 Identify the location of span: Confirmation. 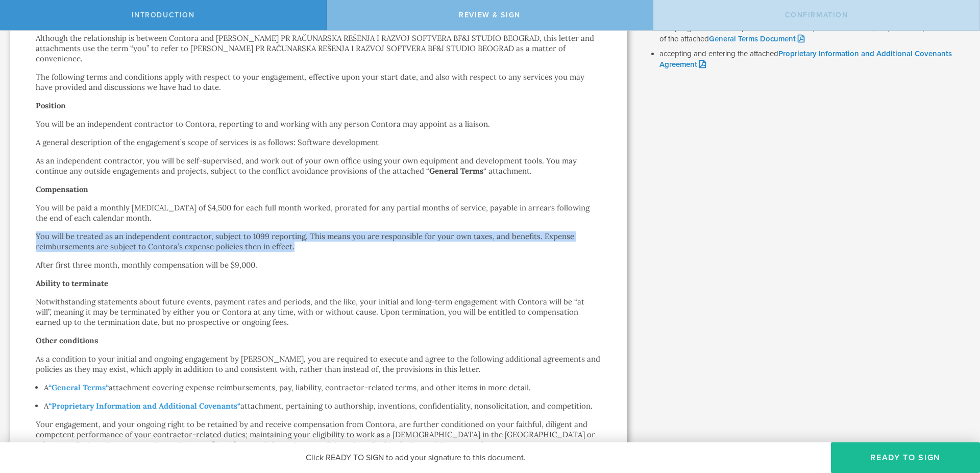
(817, 15).